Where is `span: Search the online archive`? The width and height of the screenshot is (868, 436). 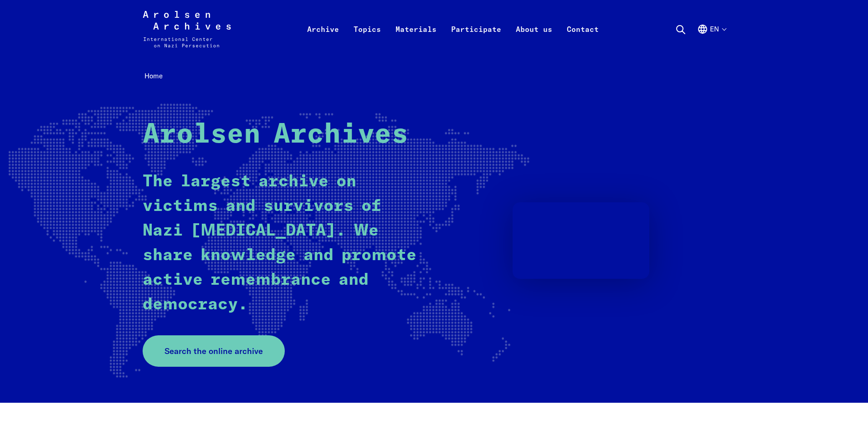
span: Search the online archive is located at coordinates (213, 350).